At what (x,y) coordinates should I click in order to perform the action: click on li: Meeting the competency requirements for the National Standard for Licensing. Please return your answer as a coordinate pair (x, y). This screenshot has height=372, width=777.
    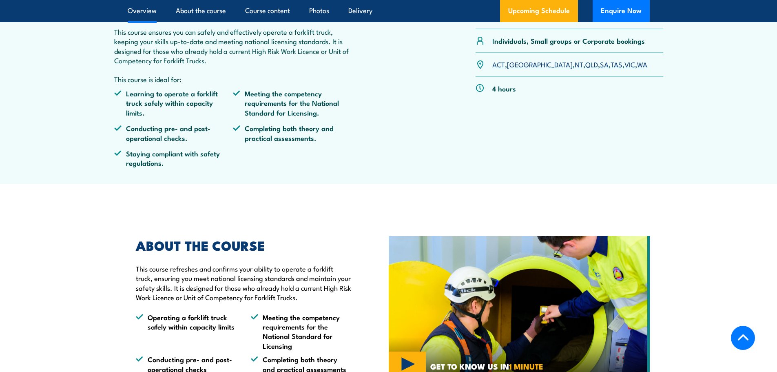
    Looking at the image, I should click on (301, 331).